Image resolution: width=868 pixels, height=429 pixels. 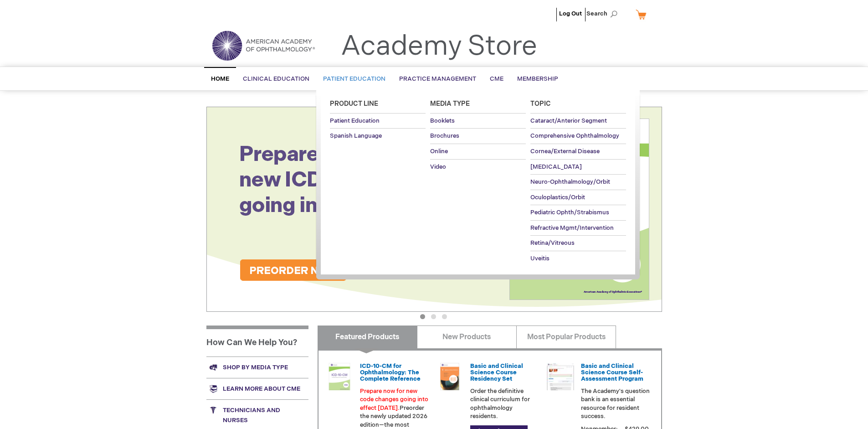 What do you see at coordinates (552, 243) in the screenshot?
I see `span: Retina/Vitreous` at bounding box center [552, 243].